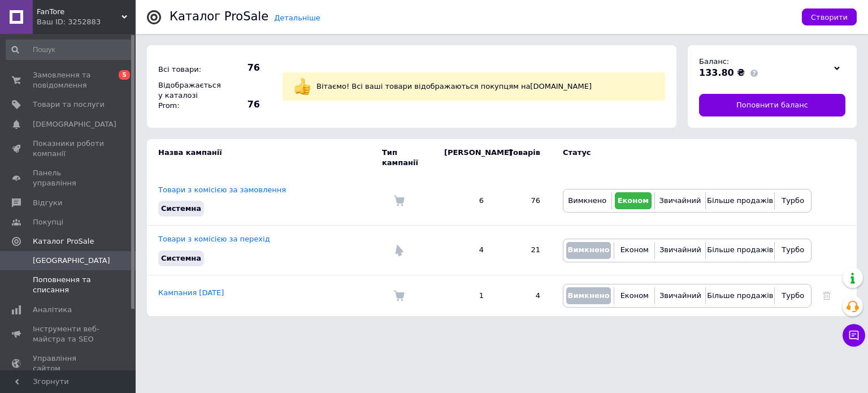  I want to click on span: Відгуки, so click(48, 203).